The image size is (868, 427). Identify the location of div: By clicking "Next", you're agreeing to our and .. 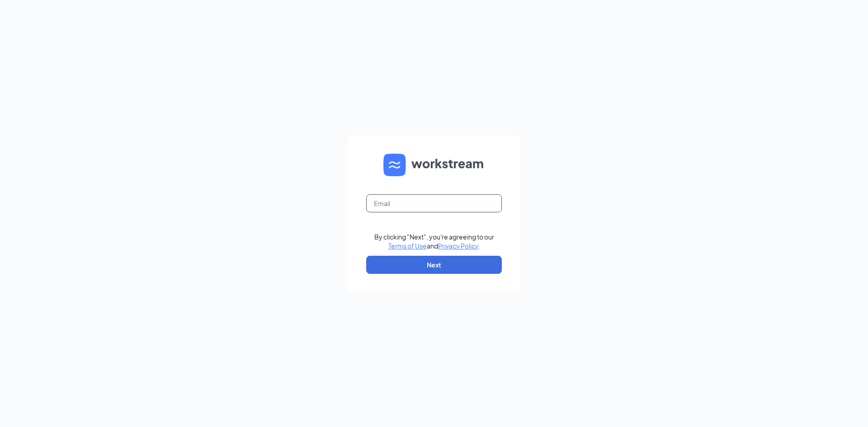
(434, 242).